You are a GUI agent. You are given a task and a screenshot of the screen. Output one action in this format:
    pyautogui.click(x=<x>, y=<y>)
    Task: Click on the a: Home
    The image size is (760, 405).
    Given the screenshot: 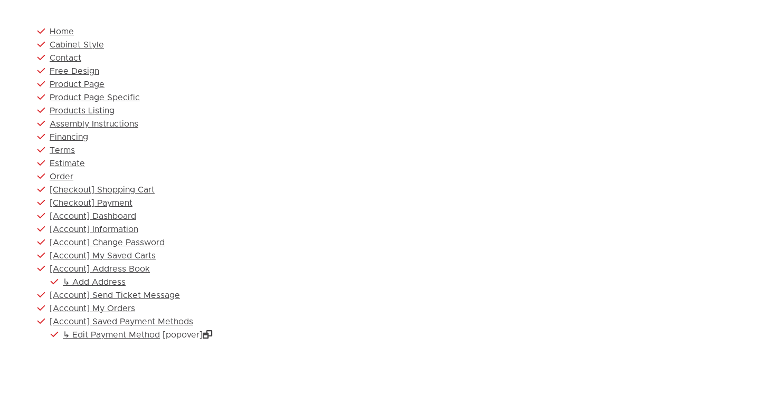 What is the action you would take?
    pyautogui.click(x=62, y=32)
    